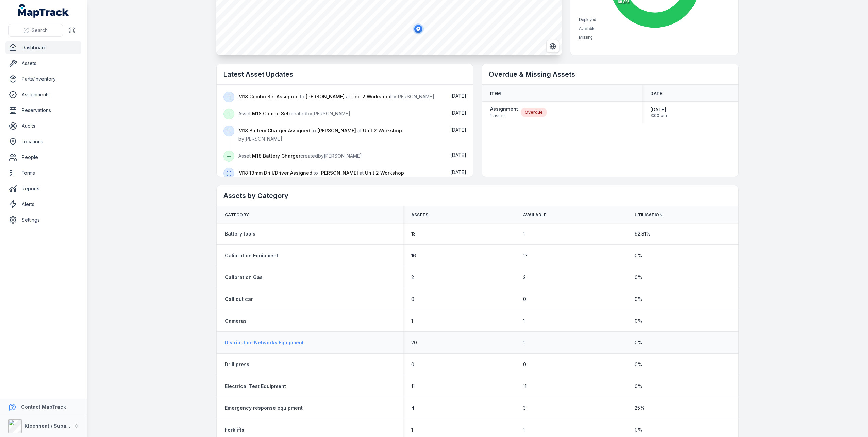 This screenshot has height=437, width=868. Describe the element at coordinates (43, 142) in the screenshot. I see `a: Locations` at that location.